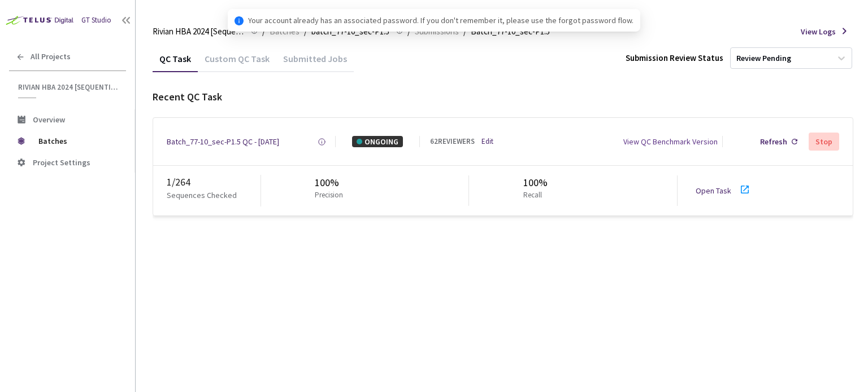  What do you see at coordinates (674, 57) in the screenshot?
I see `div: Submission Review Status` at bounding box center [674, 57].